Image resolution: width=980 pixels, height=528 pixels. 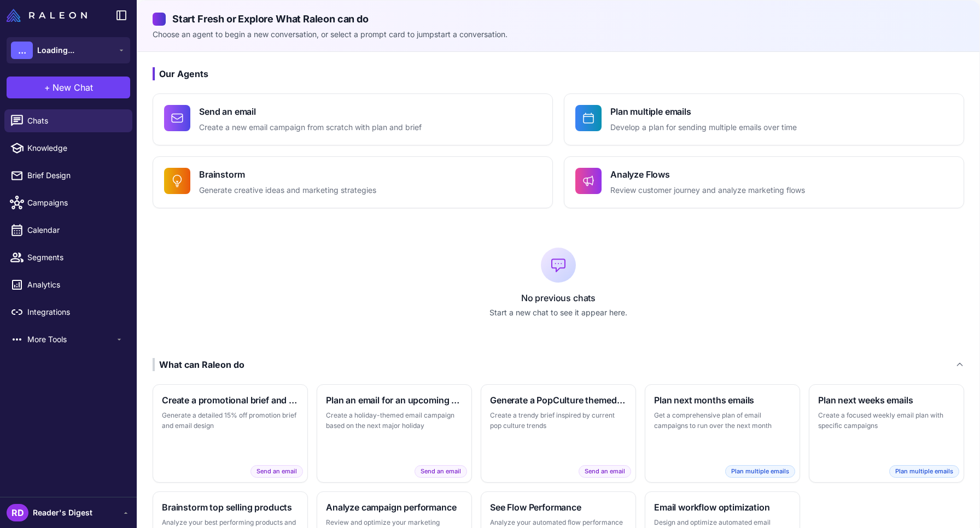 What do you see at coordinates (68, 176) in the screenshot?
I see `a: Brief Design` at bounding box center [68, 176].